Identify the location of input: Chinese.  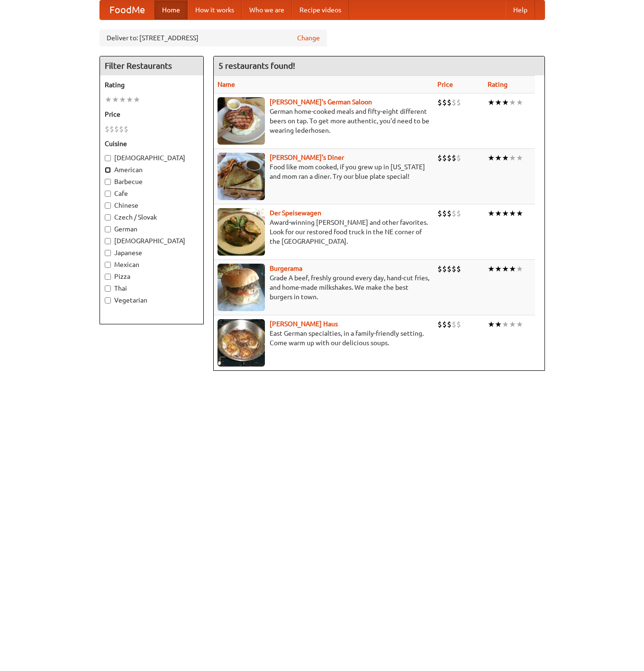
(107, 205).